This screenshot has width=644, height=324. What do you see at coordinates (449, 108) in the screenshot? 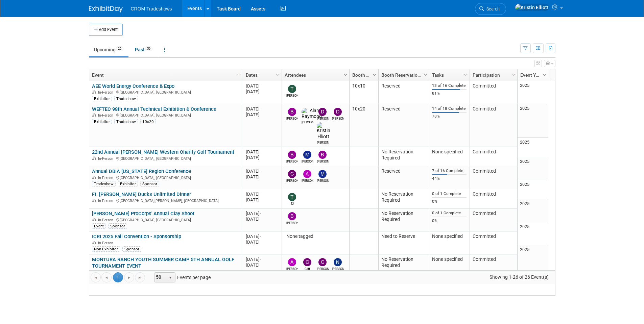
I see `div: 14 of 18 Complete` at bounding box center [449, 108].